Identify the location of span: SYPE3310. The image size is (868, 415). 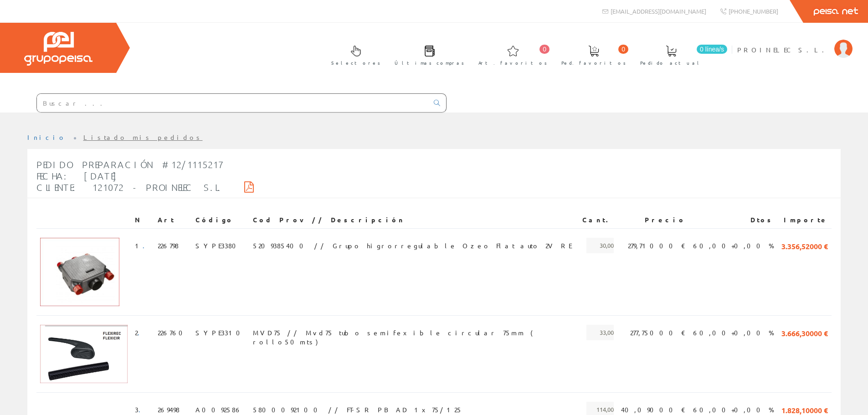
(220, 332).